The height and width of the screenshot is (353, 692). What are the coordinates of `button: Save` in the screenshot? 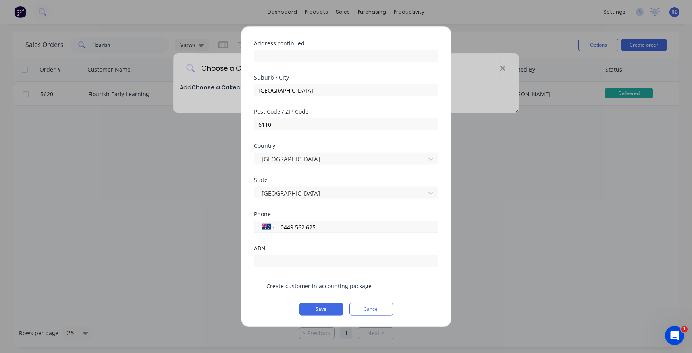 It's located at (321, 309).